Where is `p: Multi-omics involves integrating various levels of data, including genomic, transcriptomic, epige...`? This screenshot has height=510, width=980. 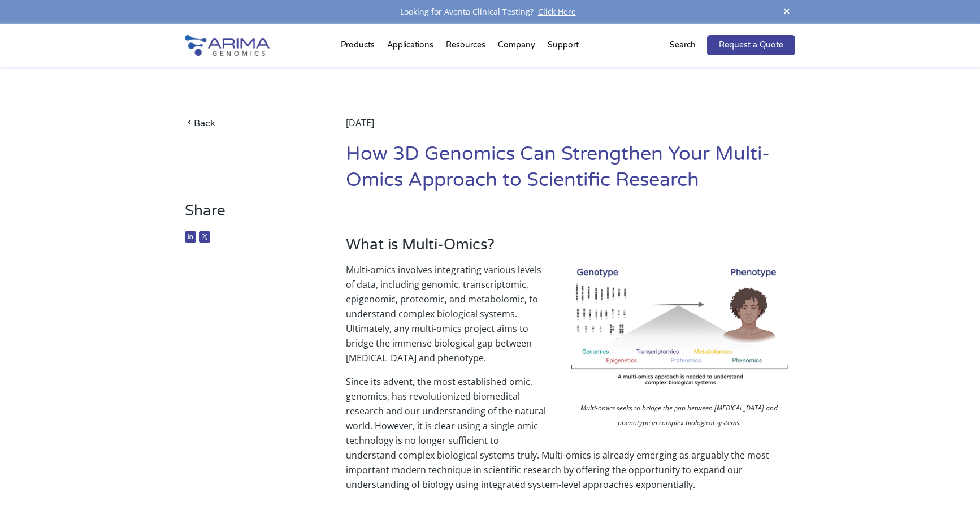 p: Multi-omics involves integrating various levels of data, including genomic, transcriptomic, epige... is located at coordinates (570, 318).